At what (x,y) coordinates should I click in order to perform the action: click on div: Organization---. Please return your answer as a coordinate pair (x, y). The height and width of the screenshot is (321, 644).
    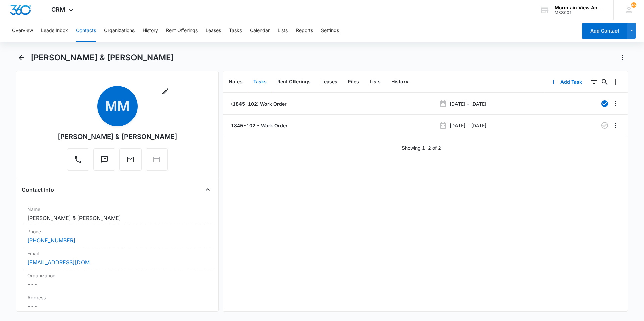
    Looking at the image, I should click on (117, 280).